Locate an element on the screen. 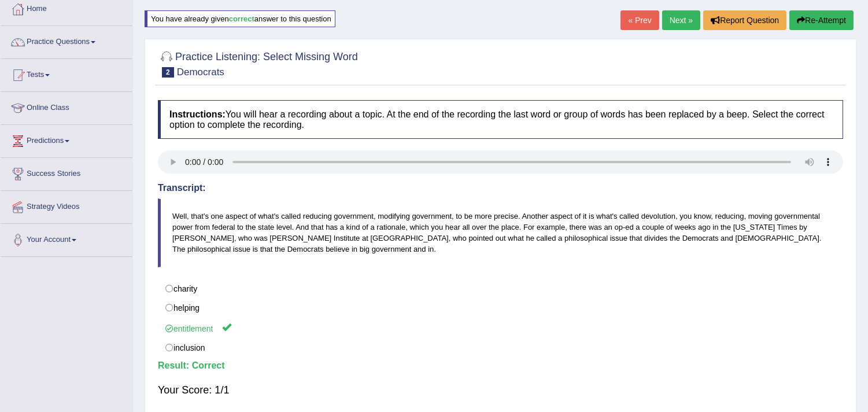 This screenshot has height=412, width=868. label: helping is located at coordinates (500, 308).